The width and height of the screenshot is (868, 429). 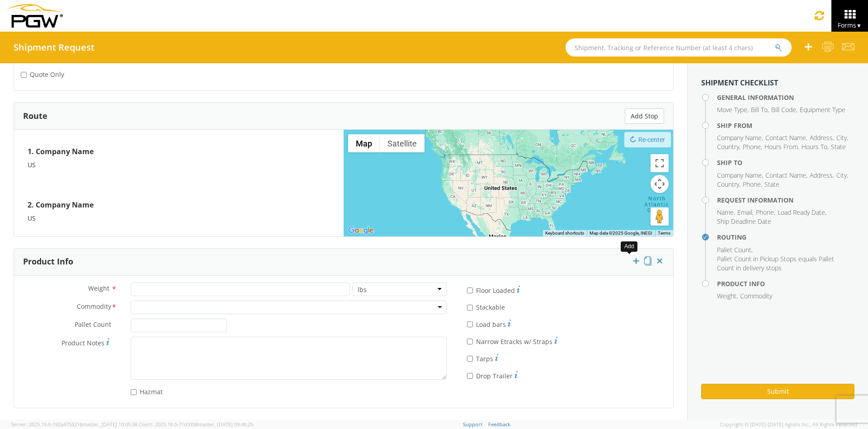 I want to click on label: Narrow Etracks w/ Straps, so click(x=512, y=341).